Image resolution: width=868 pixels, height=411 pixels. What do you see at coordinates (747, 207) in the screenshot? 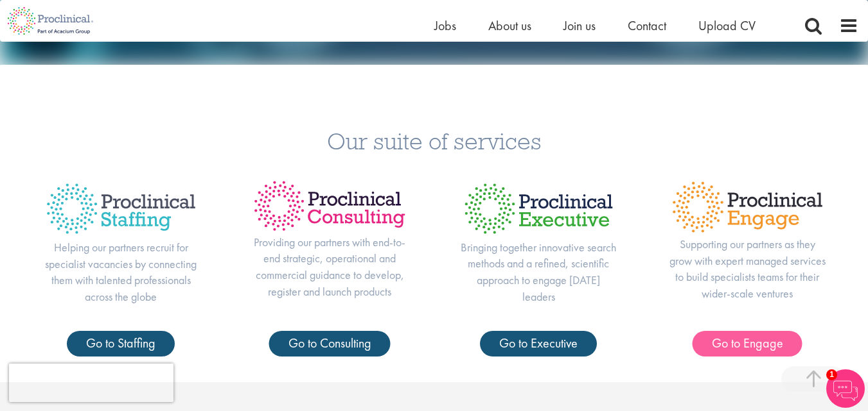
I see `img: Proclinical Engage` at bounding box center [747, 207].